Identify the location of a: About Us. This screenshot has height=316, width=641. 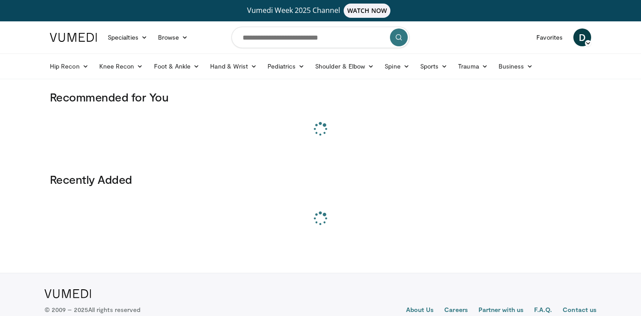
(420, 311).